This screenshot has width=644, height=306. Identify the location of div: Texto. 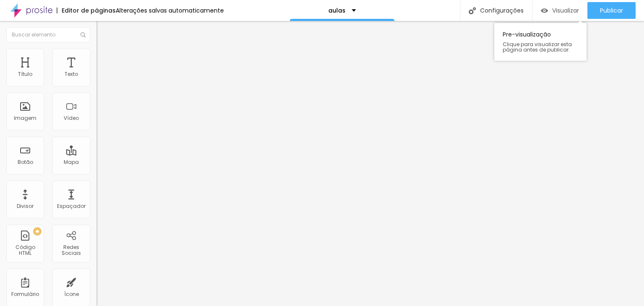
(71, 74).